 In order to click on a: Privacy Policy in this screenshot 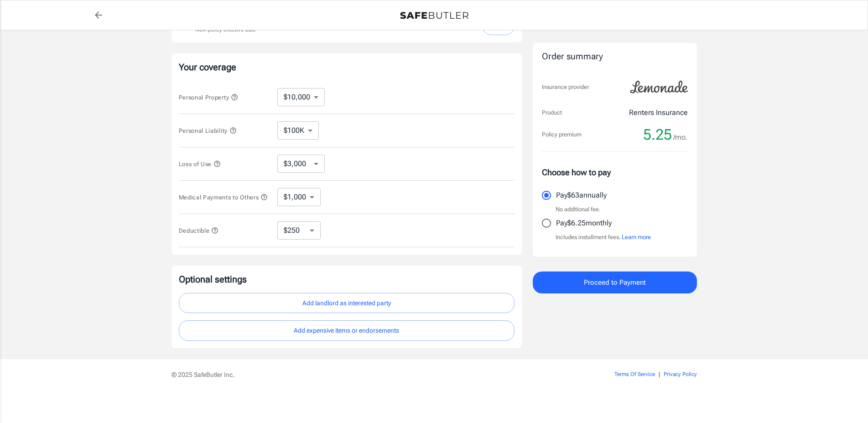, I will do `click(680, 374)`.